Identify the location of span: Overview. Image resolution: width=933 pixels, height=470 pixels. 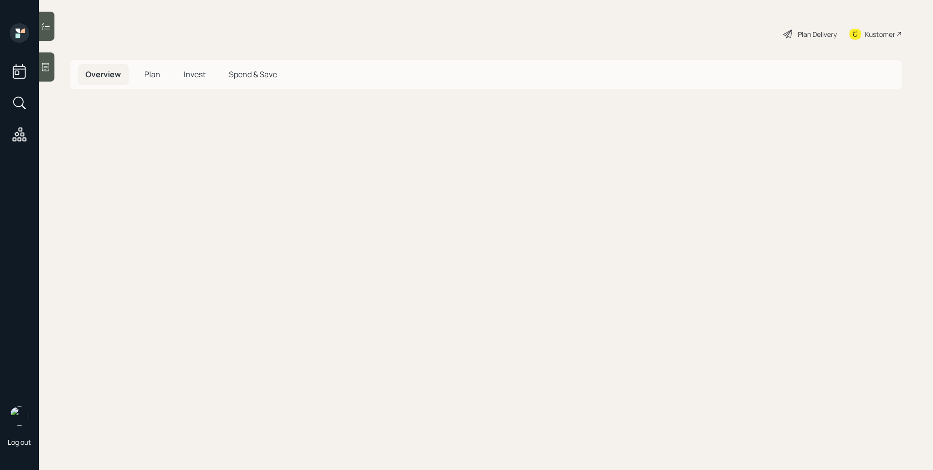
(103, 74).